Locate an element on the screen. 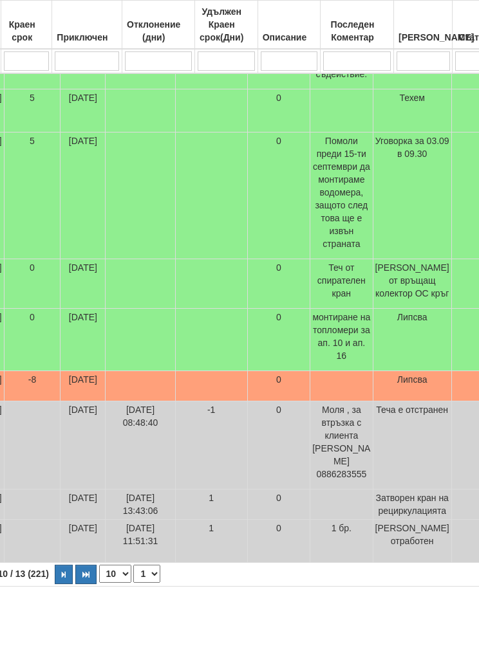  select: Страница номер is located at coordinates (147, 574).